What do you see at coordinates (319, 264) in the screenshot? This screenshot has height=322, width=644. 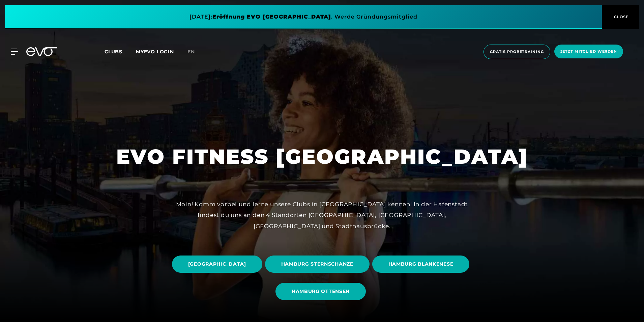 I see `a: HAMBURG STERNSCHANZE` at bounding box center [319, 264].